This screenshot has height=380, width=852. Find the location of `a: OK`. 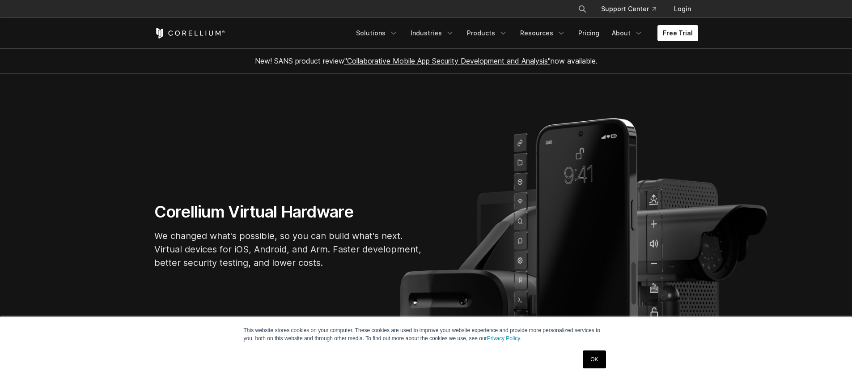

a: OK is located at coordinates (594, 359).